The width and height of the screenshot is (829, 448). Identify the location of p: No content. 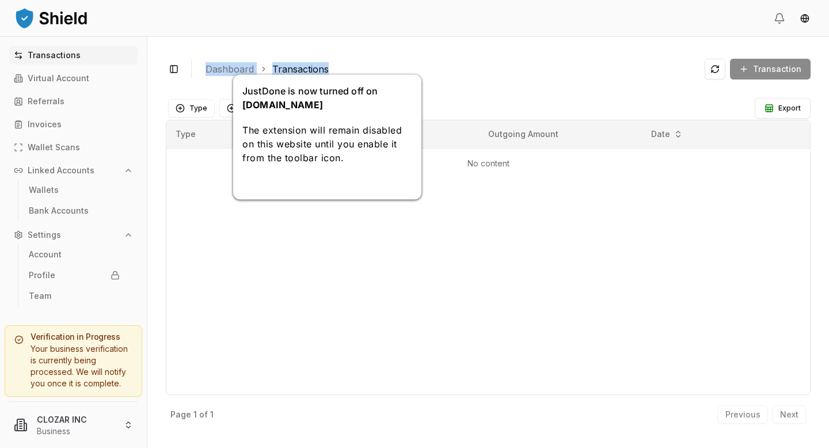
(488, 163).